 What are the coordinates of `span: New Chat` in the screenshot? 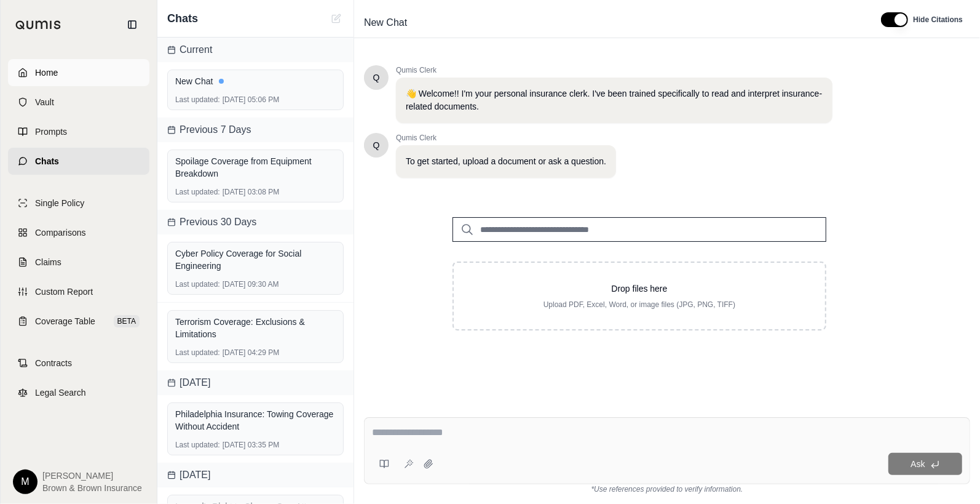 It's located at (386, 22).